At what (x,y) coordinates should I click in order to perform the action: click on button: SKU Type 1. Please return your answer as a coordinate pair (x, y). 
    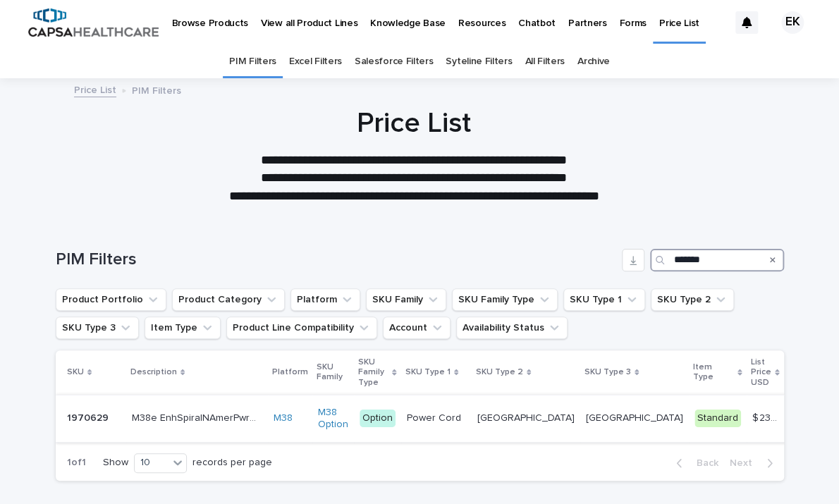
    Looking at the image, I should click on (604, 300).